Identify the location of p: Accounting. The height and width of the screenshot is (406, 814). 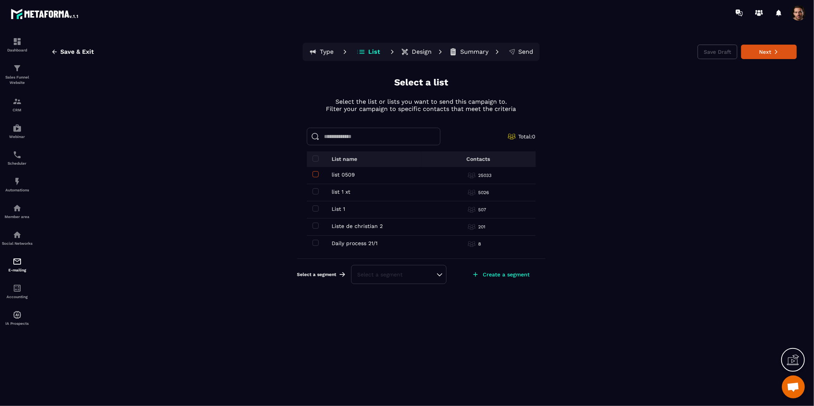
(17, 297).